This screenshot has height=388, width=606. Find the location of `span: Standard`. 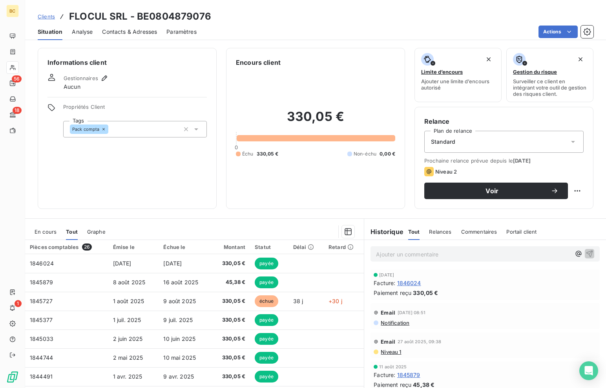

span: Standard is located at coordinates (443, 142).